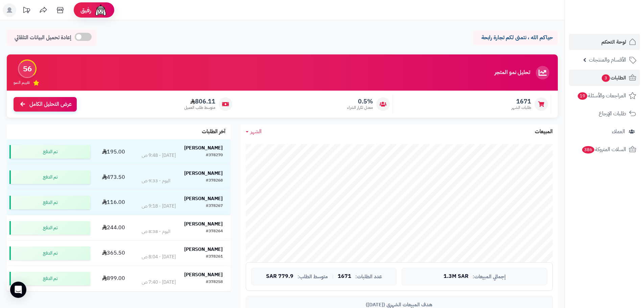 This screenshot has height=308, width=644. What do you see at coordinates (19, 289) in the screenshot?
I see `div: Open Intercom Messenger` at bounding box center [19, 289].